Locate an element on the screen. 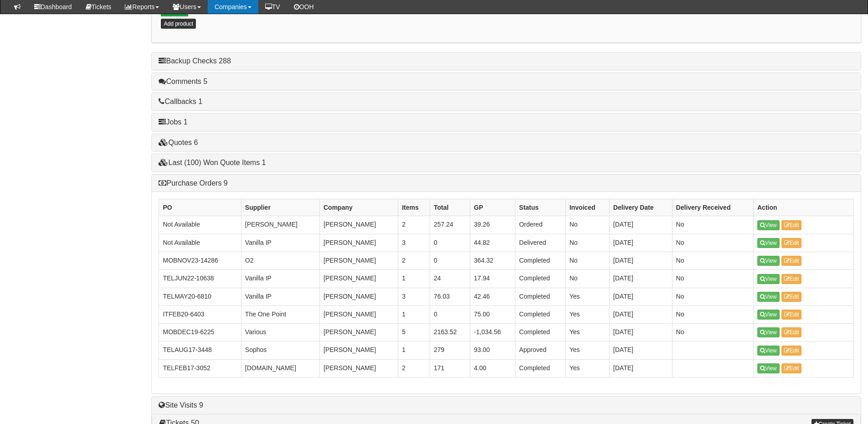 Image resolution: width=868 pixels, height=424 pixels. td: 93.00 is located at coordinates (493, 349).